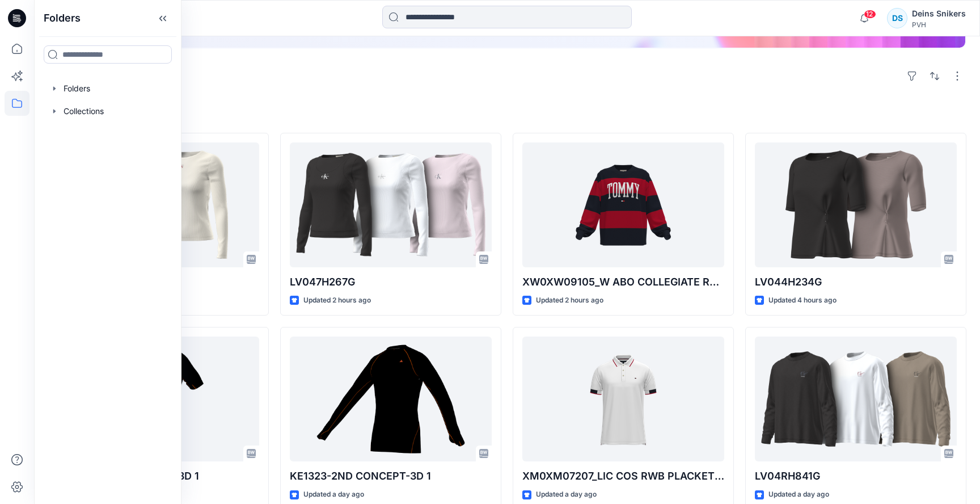 The height and width of the screenshot is (504, 980). What do you see at coordinates (856, 476) in the screenshot?
I see `p: LV04RH841G` at bounding box center [856, 476].